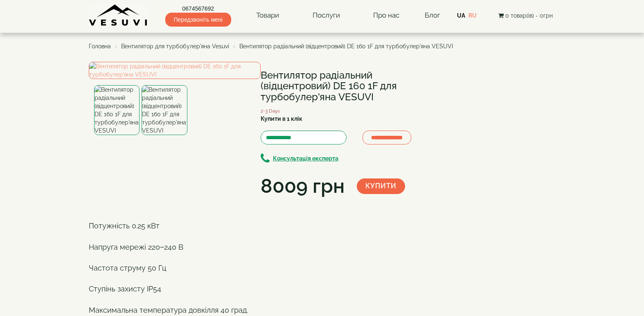  What do you see at coordinates (261, 248) in the screenshot?
I see `div: Напруга мережі 220~240 В` at bounding box center [261, 248].